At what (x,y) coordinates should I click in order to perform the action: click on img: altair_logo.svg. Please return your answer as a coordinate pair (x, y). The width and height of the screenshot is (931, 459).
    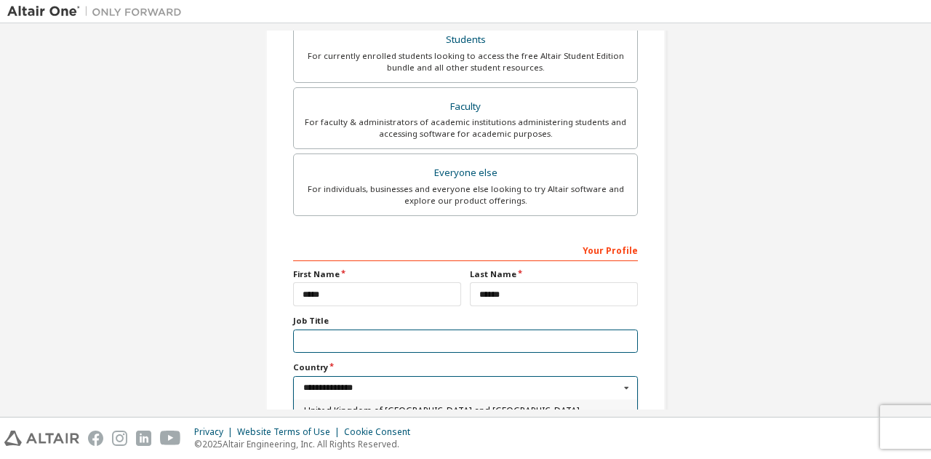
    Looking at the image, I should click on (41, 438).